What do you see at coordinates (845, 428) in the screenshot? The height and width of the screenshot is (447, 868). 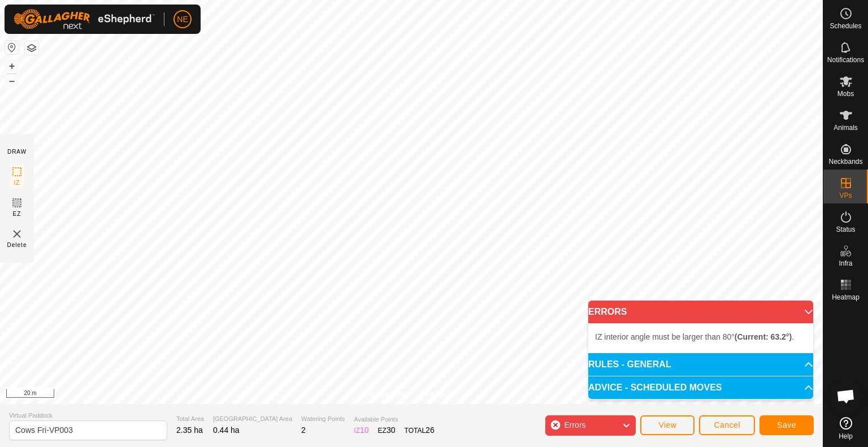 I see `a: Help` at bounding box center [845, 428].